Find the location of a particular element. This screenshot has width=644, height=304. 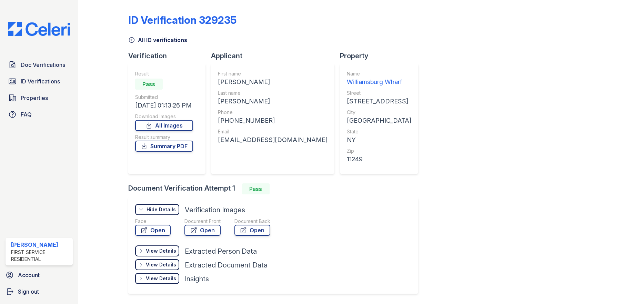

a: Summary PDF is located at coordinates (164, 146).